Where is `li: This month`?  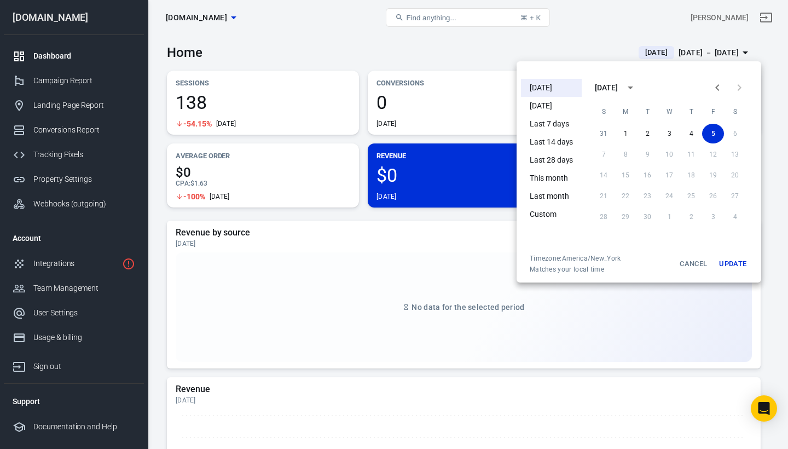
li: This month is located at coordinates (551, 178).